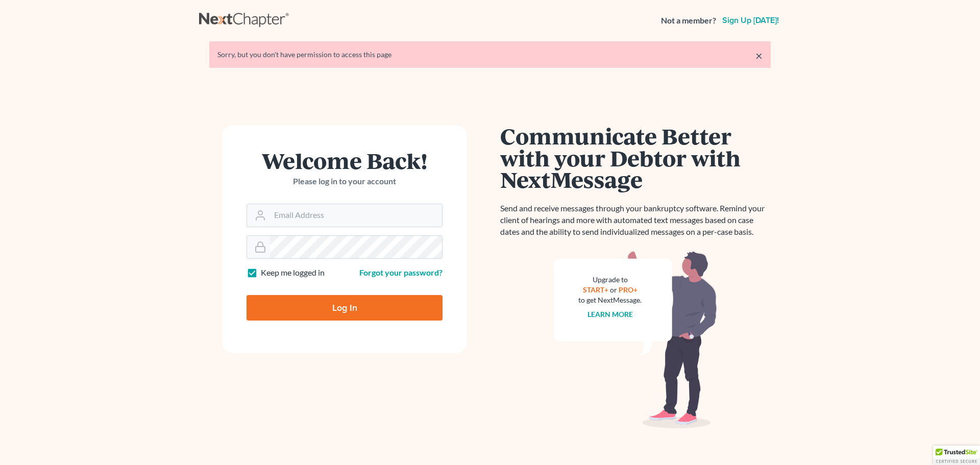 The width and height of the screenshot is (980, 465). Describe the element at coordinates (400, 272) in the screenshot. I see `a: Forgot your password?` at that location.